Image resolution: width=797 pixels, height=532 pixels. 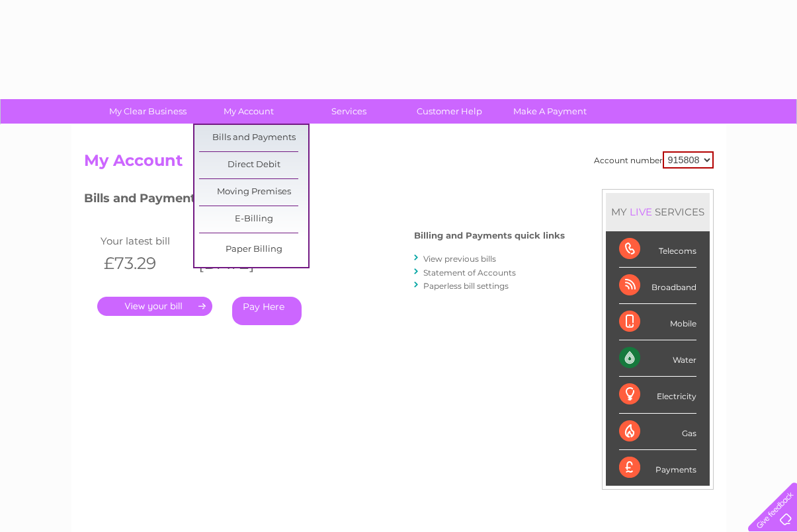 What do you see at coordinates (657, 322) in the screenshot?
I see `div: Mobile` at bounding box center [657, 322].